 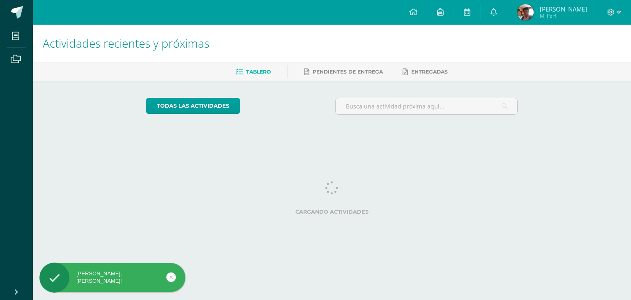 What do you see at coordinates (258, 71) in the screenshot?
I see `span: Tablero` at bounding box center [258, 71].